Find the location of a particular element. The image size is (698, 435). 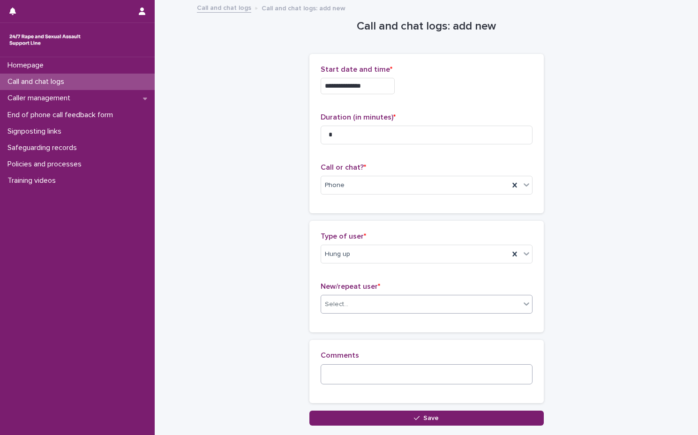

div: Select... is located at coordinates (336, 304).